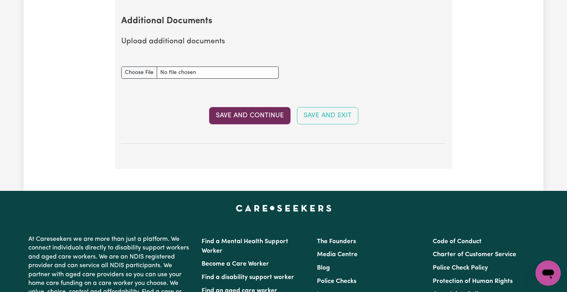 The height and width of the screenshot is (292, 567). What do you see at coordinates (472, 281) in the screenshot?
I see `a: Protection of Human Rights` at bounding box center [472, 281].